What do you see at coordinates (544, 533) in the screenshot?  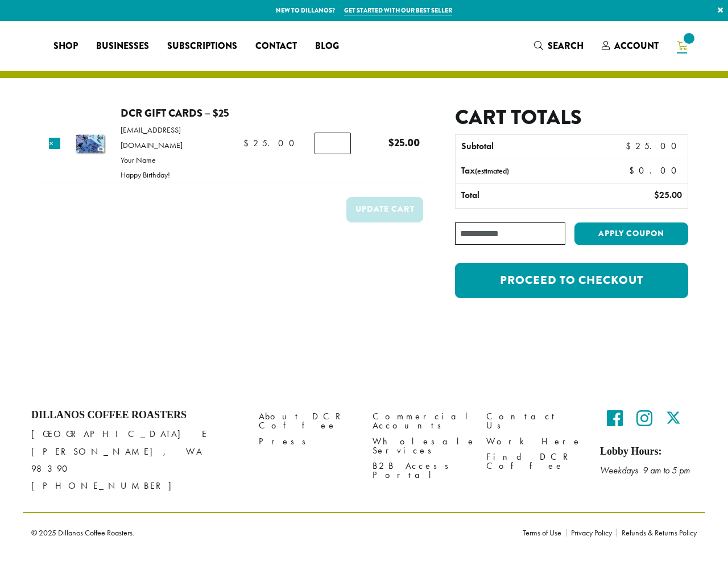 I see `a: Terms of Use` at bounding box center [544, 533].